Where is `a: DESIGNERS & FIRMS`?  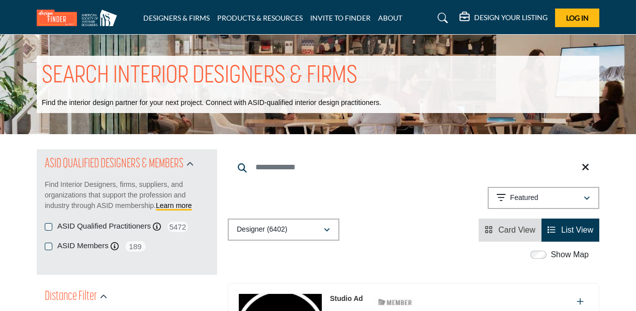
a: DESIGNERS & FIRMS is located at coordinates (176, 18).